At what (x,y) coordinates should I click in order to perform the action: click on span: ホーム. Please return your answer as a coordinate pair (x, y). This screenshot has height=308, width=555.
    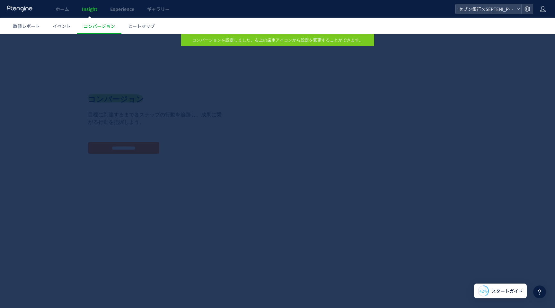
    Looking at the image, I should click on (62, 9).